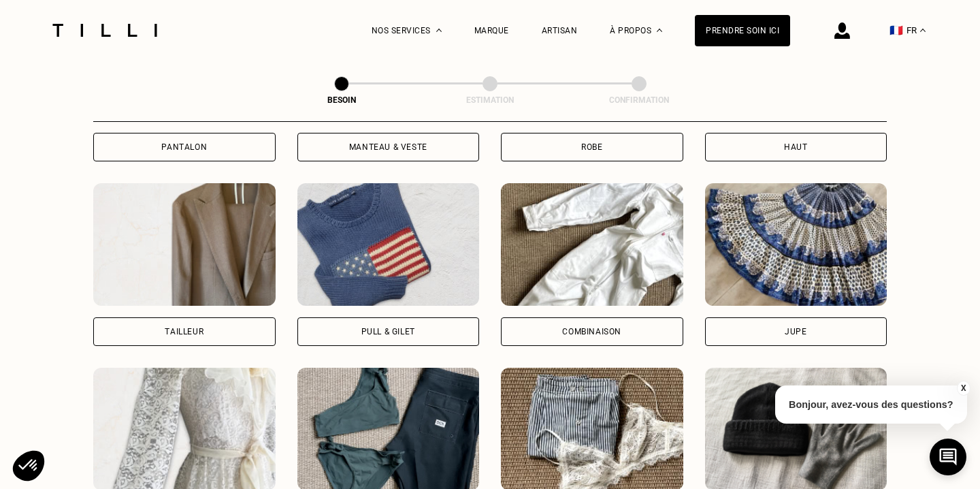 The image size is (980, 489). I want to click on img: Tilli retouche votre Tailleur, so click(185, 244).